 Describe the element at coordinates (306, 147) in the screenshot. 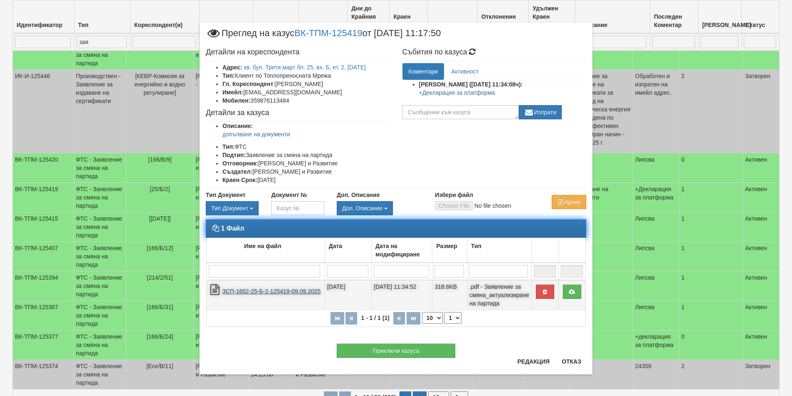

I see `li: ФТС` at that location.